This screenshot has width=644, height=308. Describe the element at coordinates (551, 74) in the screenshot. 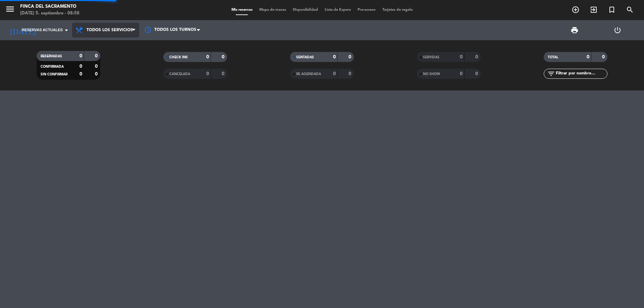

I see `i: filter_list` at that location.